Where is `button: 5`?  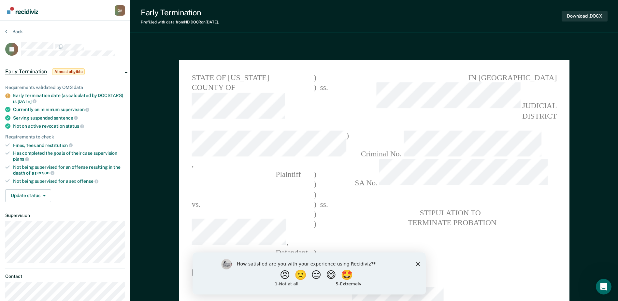 button: 5 is located at coordinates (155, 22).